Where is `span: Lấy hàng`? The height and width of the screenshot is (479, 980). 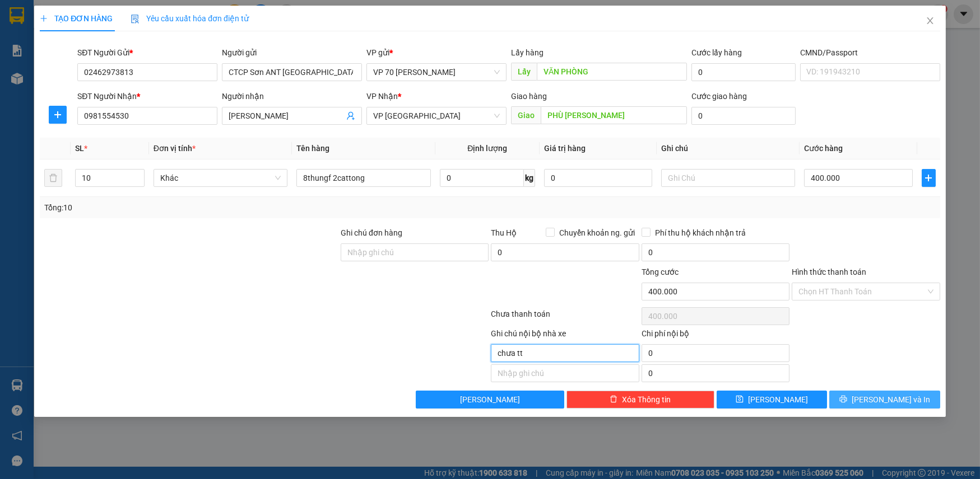
span: Lấy hàng is located at coordinates (527, 53).